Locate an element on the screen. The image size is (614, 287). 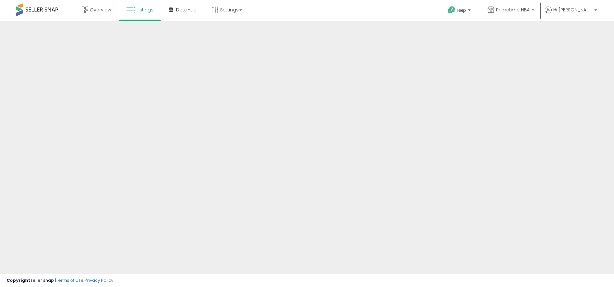
div: seller snap | | is located at coordinates (60, 280).